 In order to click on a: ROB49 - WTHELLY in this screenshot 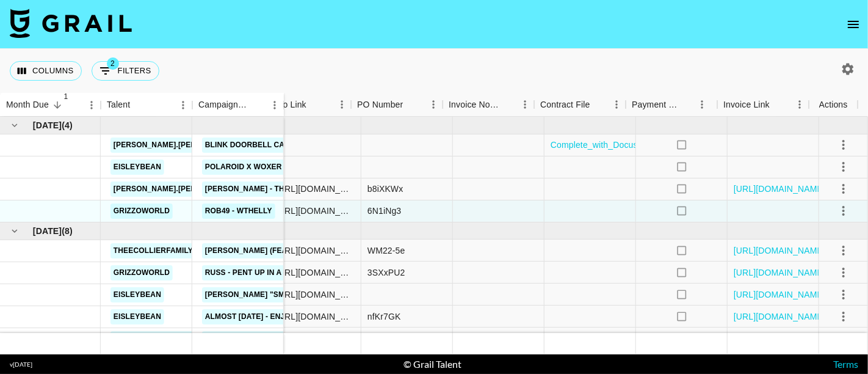, I will do `click(239, 211)`.